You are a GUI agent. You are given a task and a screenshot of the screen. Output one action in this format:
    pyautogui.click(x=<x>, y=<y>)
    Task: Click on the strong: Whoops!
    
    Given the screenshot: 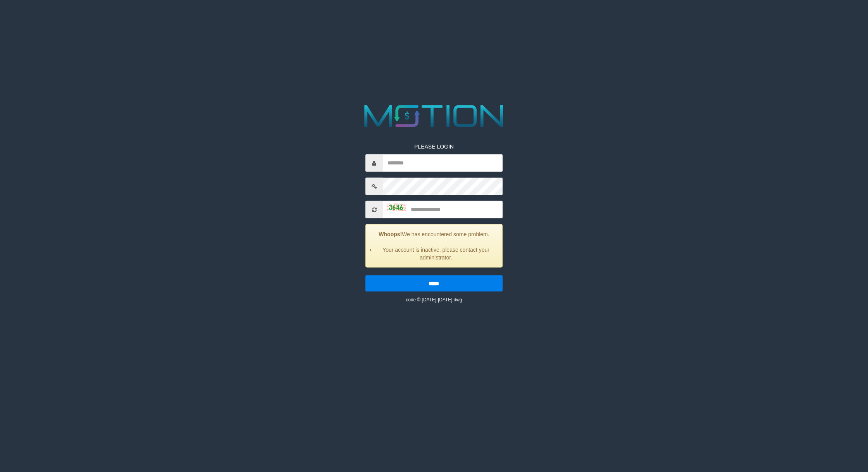 What is the action you would take?
    pyautogui.click(x=390, y=234)
    